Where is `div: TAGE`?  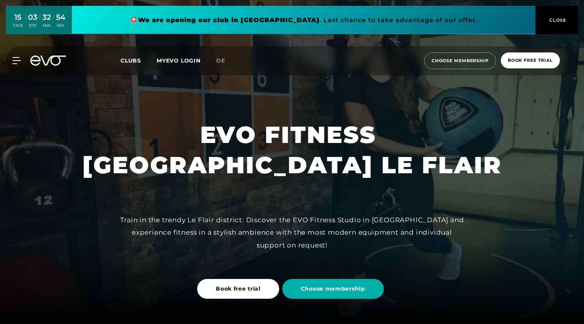
div: TAGE is located at coordinates (18, 26).